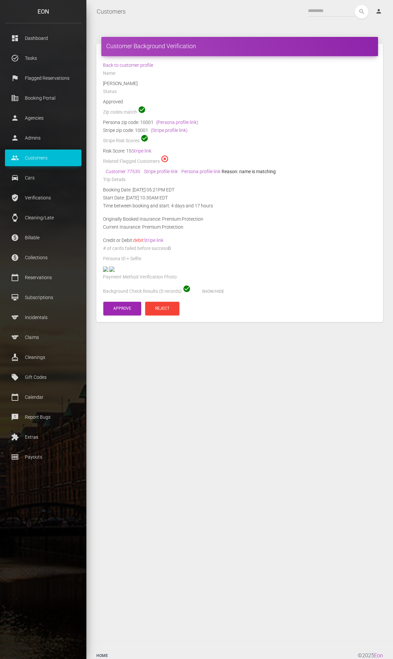 The width and height of the screenshot is (393, 659). What do you see at coordinates (379, 12) in the screenshot?
I see `a: person` at bounding box center [379, 12].